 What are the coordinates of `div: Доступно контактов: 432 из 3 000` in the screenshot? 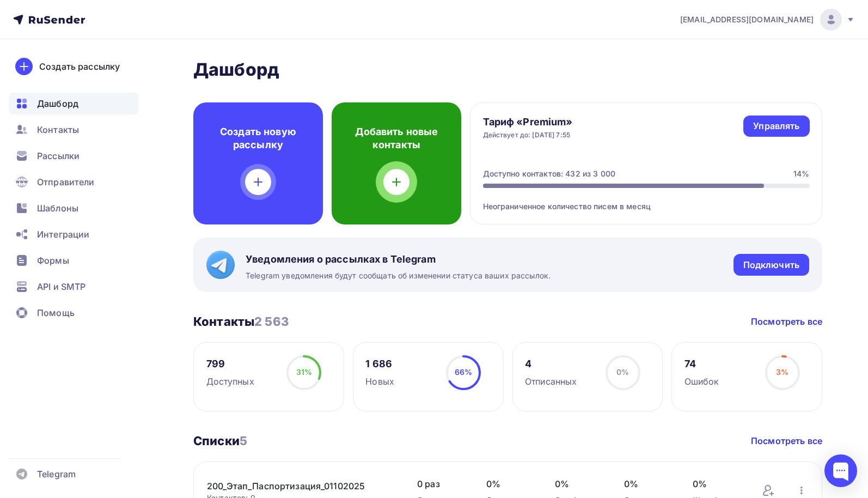 It's located at (549, 174).